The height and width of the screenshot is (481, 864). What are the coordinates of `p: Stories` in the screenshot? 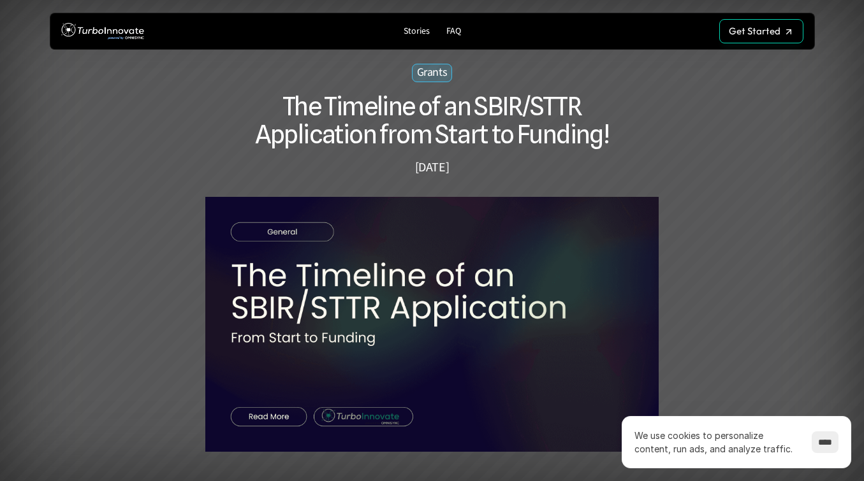 It's located at (416, 31).